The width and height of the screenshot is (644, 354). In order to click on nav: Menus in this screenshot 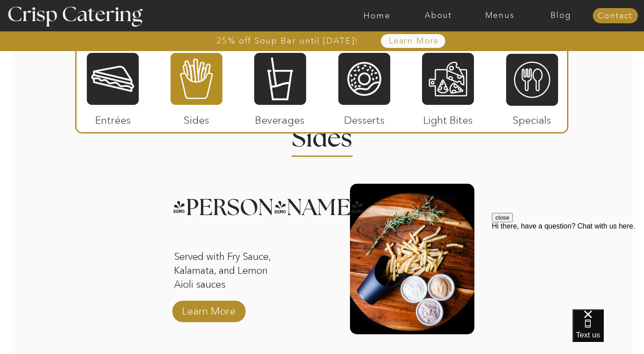, I will do `click(499, 15)`.